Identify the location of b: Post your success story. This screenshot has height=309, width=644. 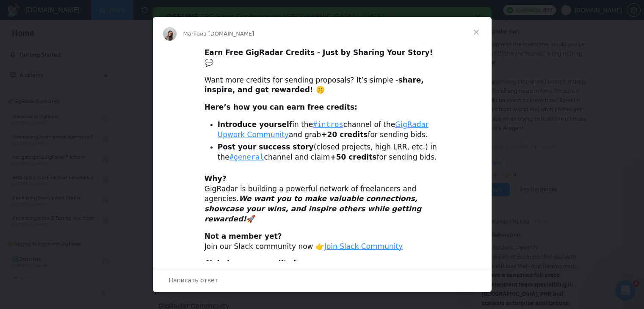
(265, 147).